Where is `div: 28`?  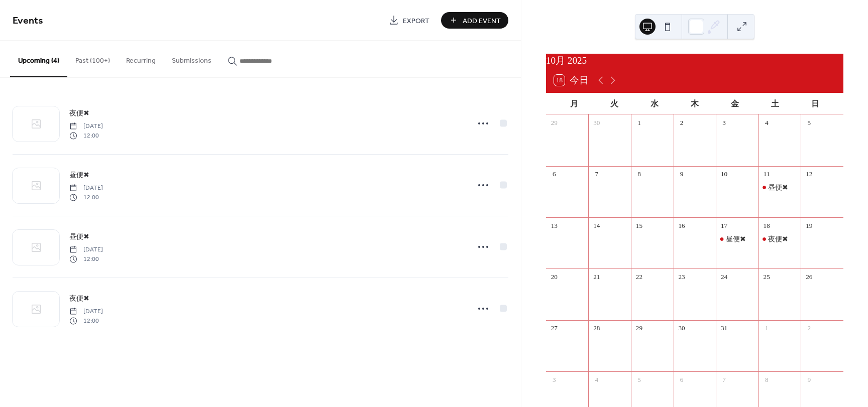 div: 28 is located at coordinates (597, 328).